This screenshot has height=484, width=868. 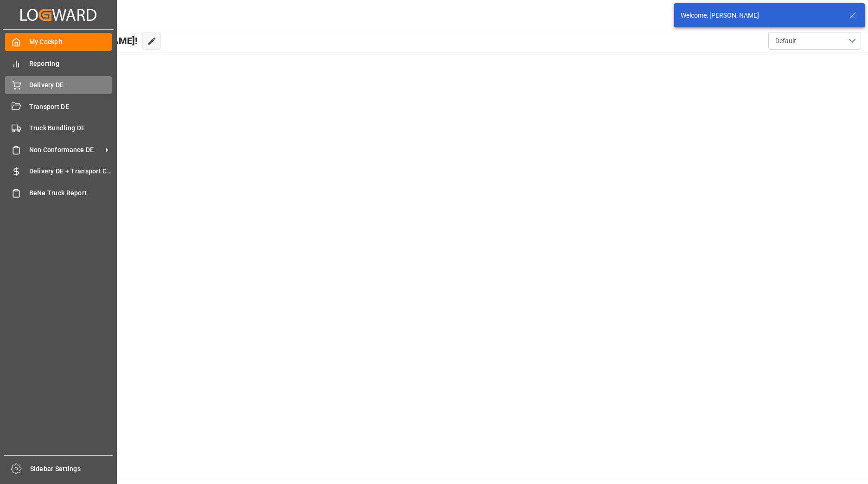 What do you see at coordinates (58, 85) in the screenshot?
I see `a: Delivery DE` at bounding box center [58, 85].